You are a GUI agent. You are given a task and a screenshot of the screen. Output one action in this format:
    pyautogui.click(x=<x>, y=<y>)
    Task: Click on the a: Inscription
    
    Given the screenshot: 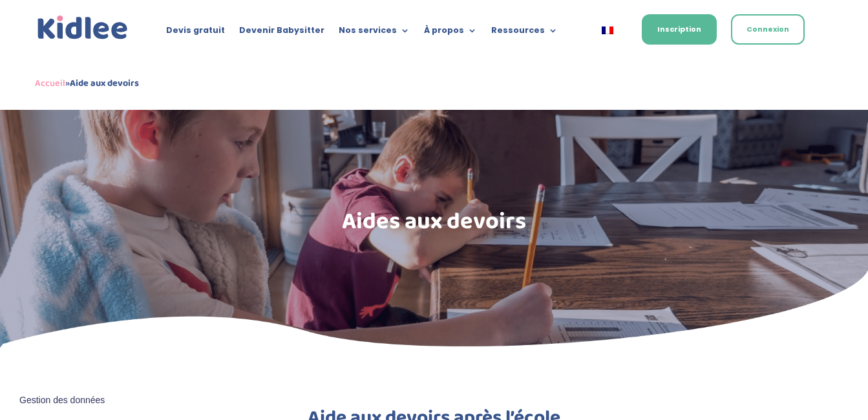 What is the action you would take?
    pyautogui.click(x=679, y=29)
    